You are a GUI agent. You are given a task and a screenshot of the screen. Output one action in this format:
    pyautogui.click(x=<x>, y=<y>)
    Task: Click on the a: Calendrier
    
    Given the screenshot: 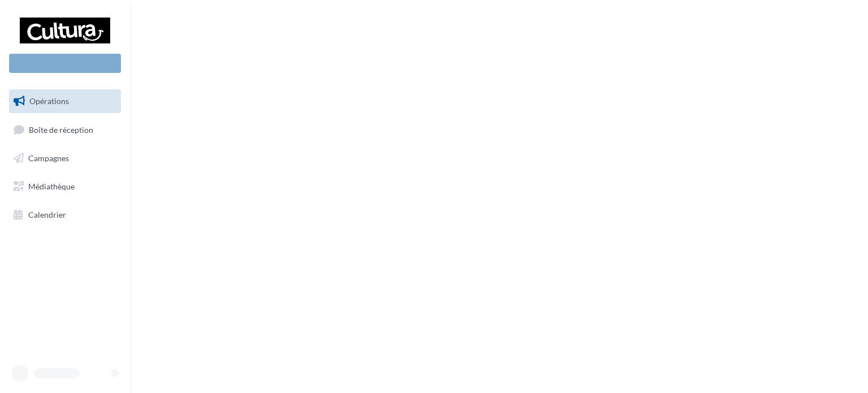 What is the action you would take?
    pyautogui.click(x=65, y=215)
    